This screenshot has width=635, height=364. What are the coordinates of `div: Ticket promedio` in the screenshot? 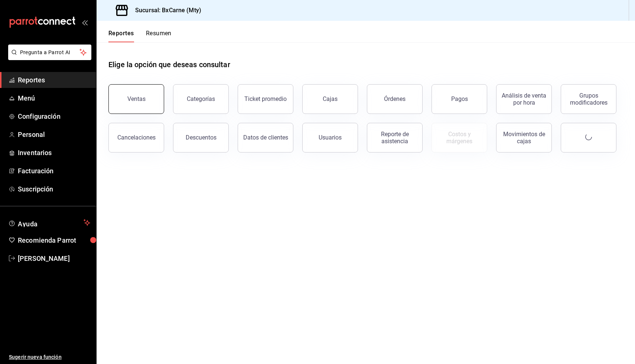 It's located at (266, 99).